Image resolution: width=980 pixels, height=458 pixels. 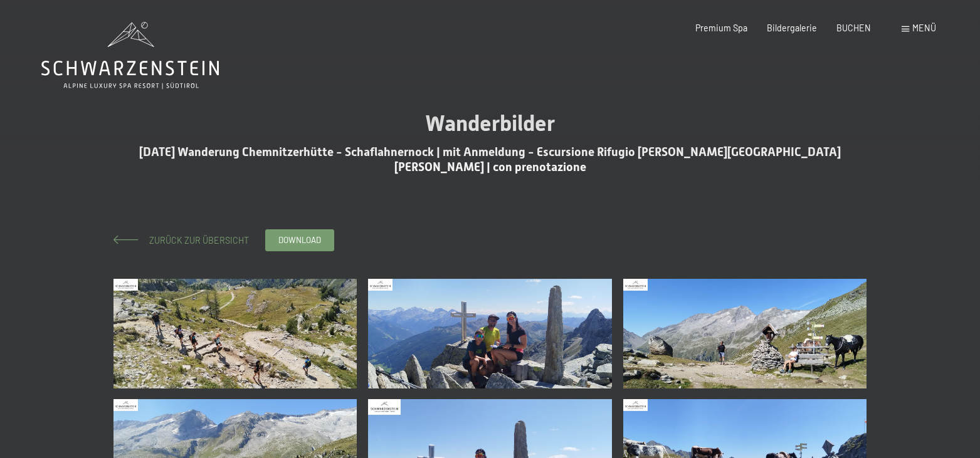 What do you see at coordinates (299, 240) in the screenshot?
I see `span: download` at bounding box center [299, 240].